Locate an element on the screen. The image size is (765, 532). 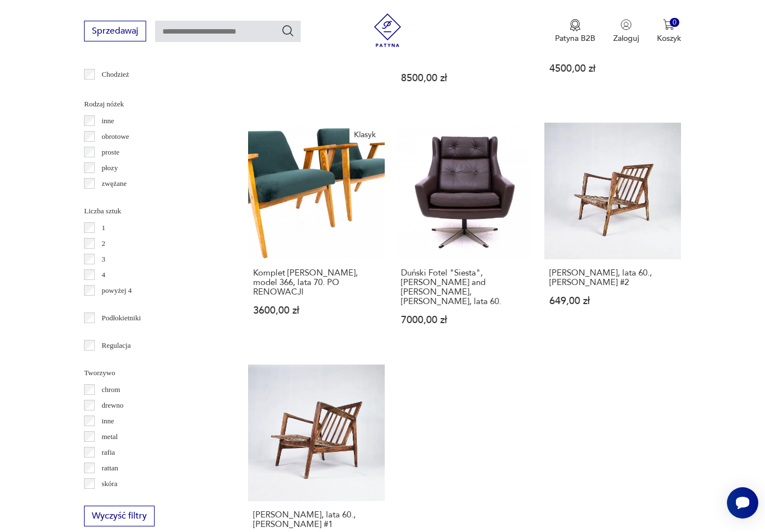
p: 3 is located at coordinates (103, 259).